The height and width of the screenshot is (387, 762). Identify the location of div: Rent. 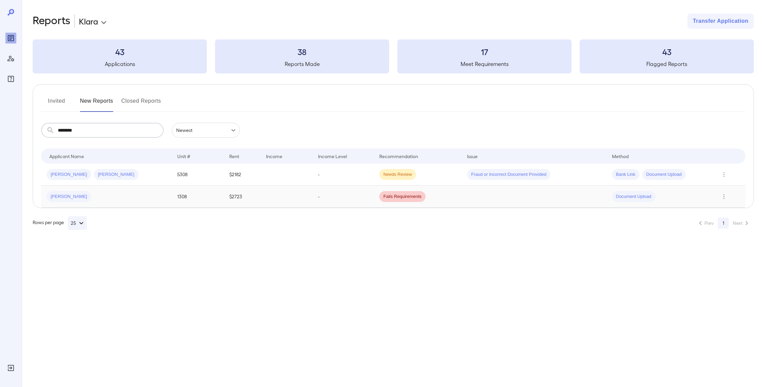
(235, 156).